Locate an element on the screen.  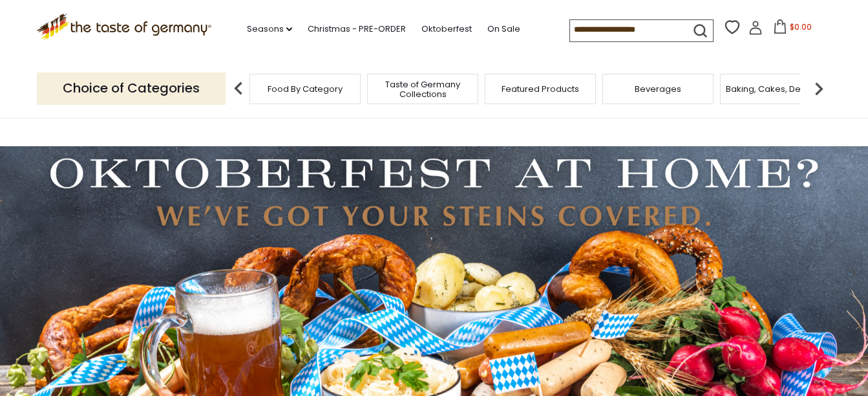
a: Christmas - PRE-ORDER is located at coordinates (356, 29).